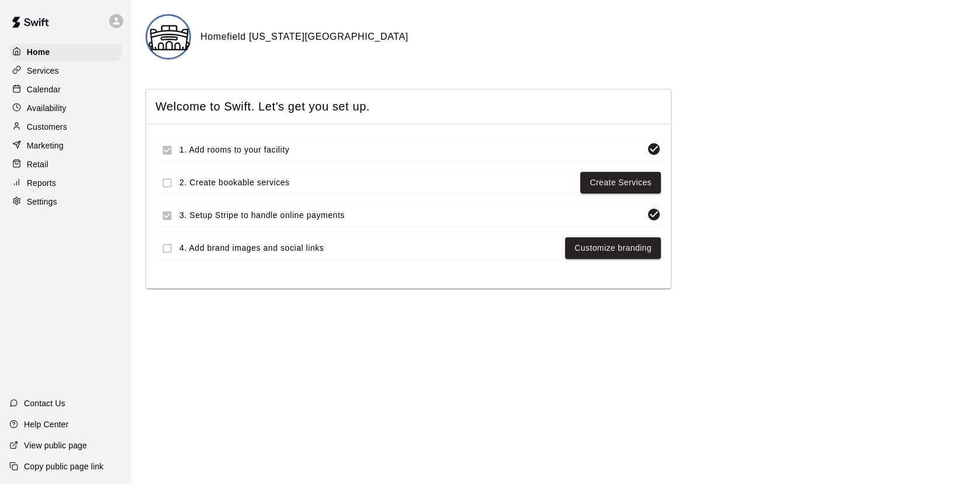 The image size is (980, 484). Describe the element at coordinates (66, 202) in the screenshot. I see `a: Settings` at that location.